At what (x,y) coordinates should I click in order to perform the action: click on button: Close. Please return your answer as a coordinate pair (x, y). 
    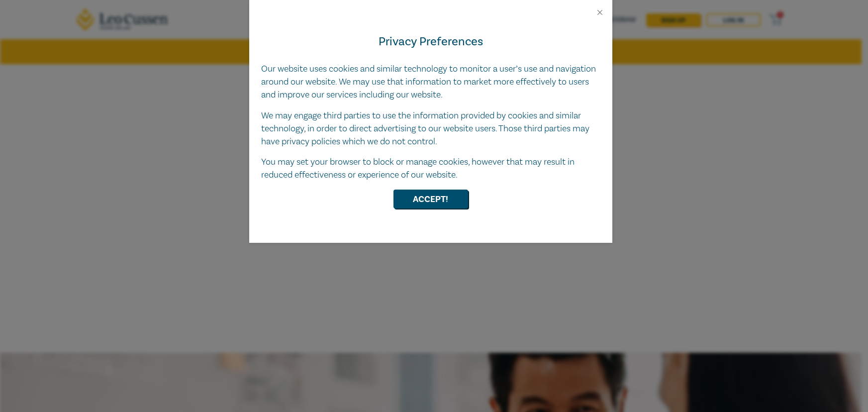
    Looking at the image, I should click on (600, 12).